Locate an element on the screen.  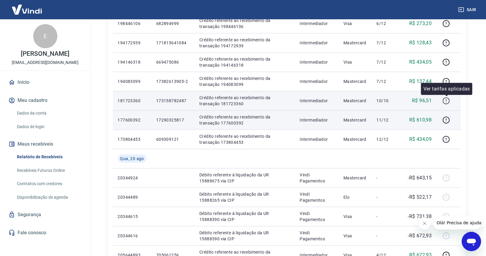
a: Dados da conta is located at coordinates (49, 113).